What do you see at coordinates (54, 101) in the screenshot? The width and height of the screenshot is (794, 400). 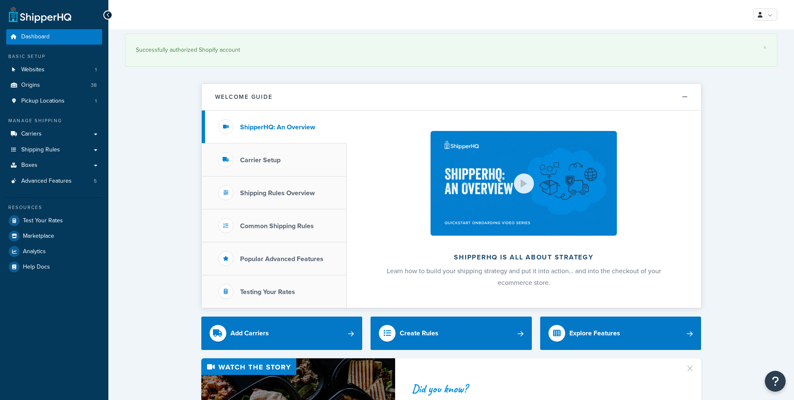 I see `li: Pickup Locations` at bounding box center [54, 101].